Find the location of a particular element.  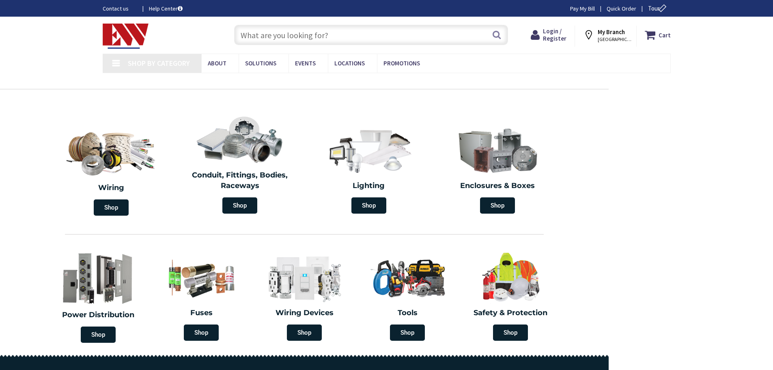

h2: Fuses is located at coordinates (201, 313).